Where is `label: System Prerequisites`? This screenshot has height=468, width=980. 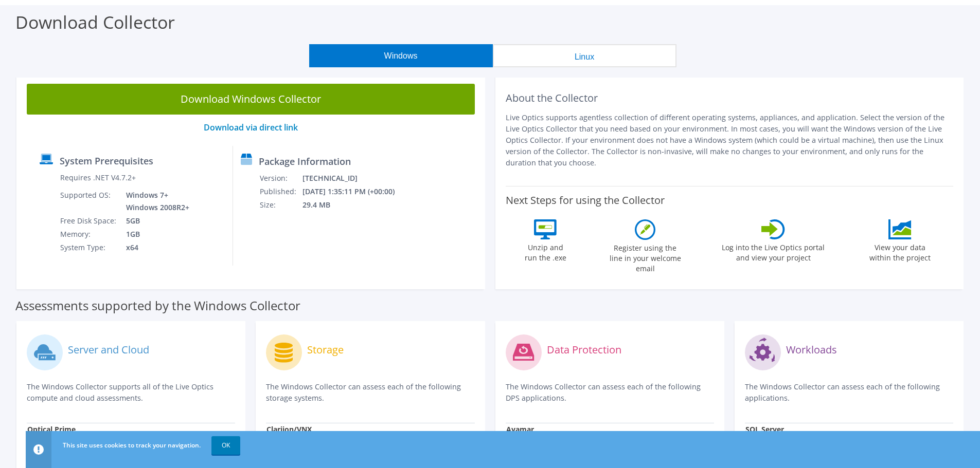
label: System Prerequisites is located at coordinates (107, 161).